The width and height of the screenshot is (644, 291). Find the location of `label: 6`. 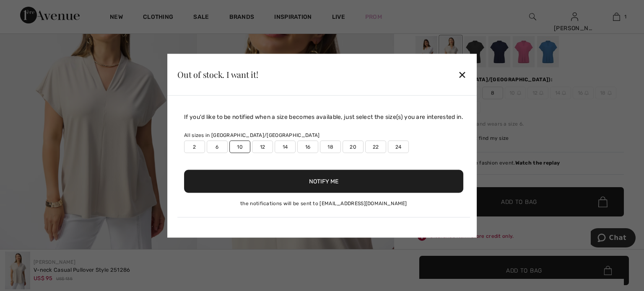

label: 6 is located at coordinates (217, 147).